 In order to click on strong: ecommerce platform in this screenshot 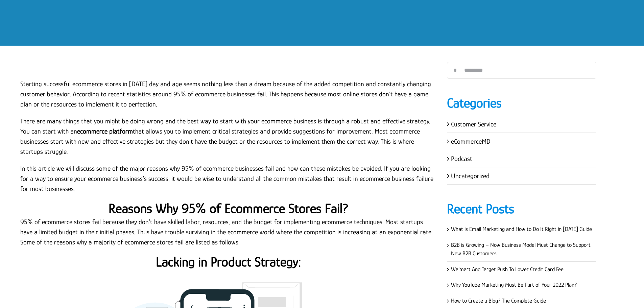, I will do `click(105, 131)`.